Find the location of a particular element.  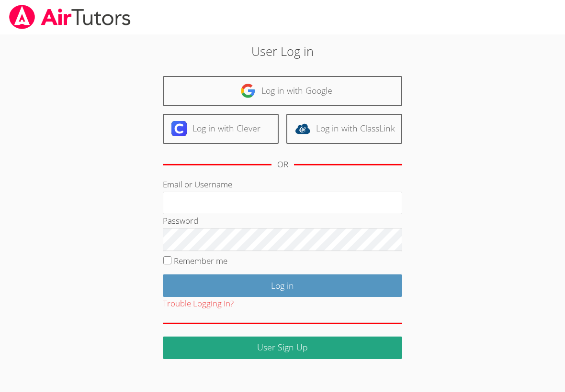

h2: User Log in is located at coordinates (282, 51).